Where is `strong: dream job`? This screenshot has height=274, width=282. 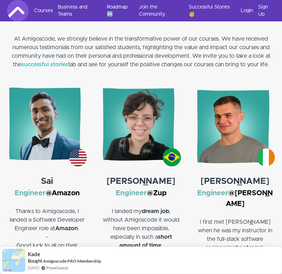
strong: dream job is located at coordinates (155, 211).